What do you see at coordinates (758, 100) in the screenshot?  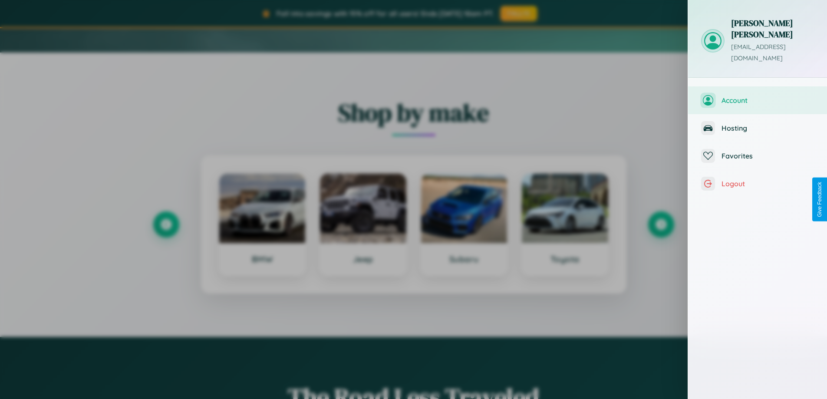 I see `button: Account` at bounding box center [758, 100].